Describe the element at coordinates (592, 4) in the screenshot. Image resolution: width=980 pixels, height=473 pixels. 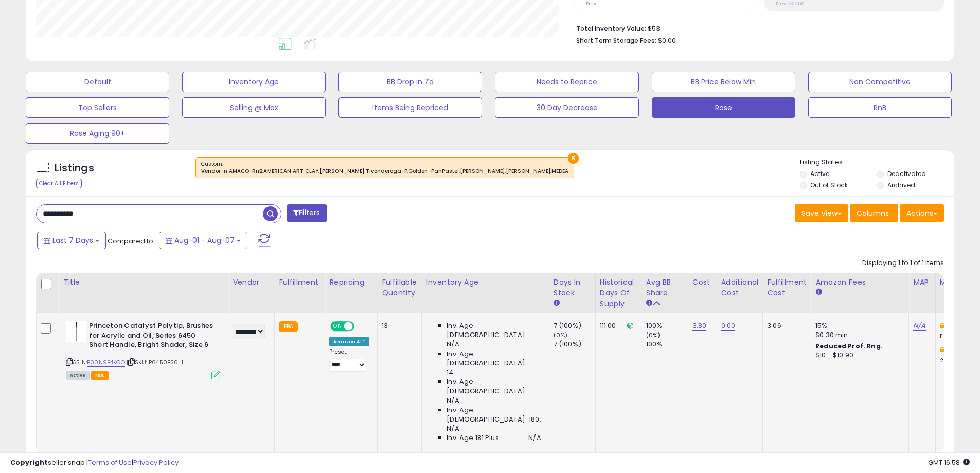
I see `small: Prev: 1` at that location.